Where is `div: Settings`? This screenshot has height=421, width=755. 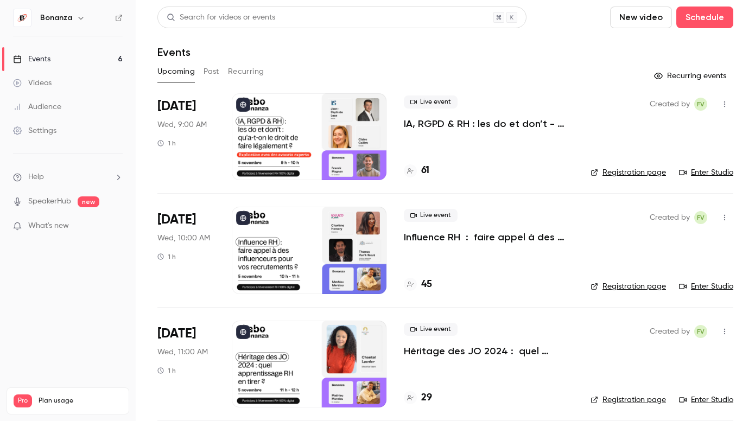
div: Settings is located at coordinates (35, 131).